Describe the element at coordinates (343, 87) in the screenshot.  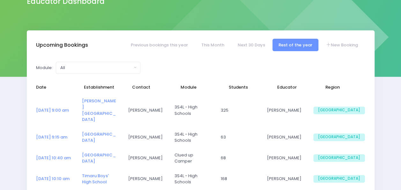
I see `span: Region` at that location.